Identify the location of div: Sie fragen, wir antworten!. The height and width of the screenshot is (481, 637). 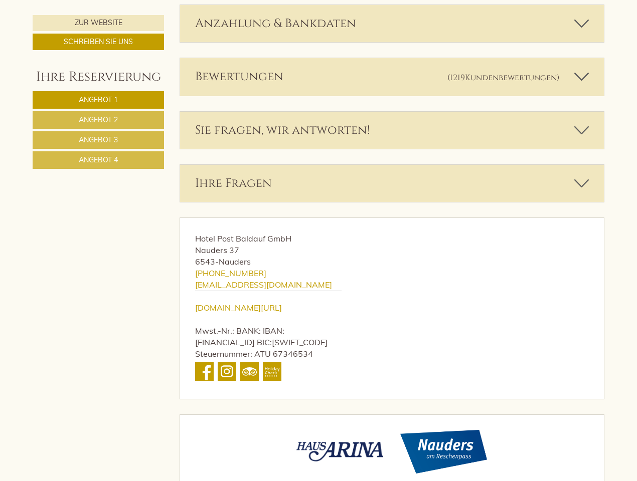
(392, 130).